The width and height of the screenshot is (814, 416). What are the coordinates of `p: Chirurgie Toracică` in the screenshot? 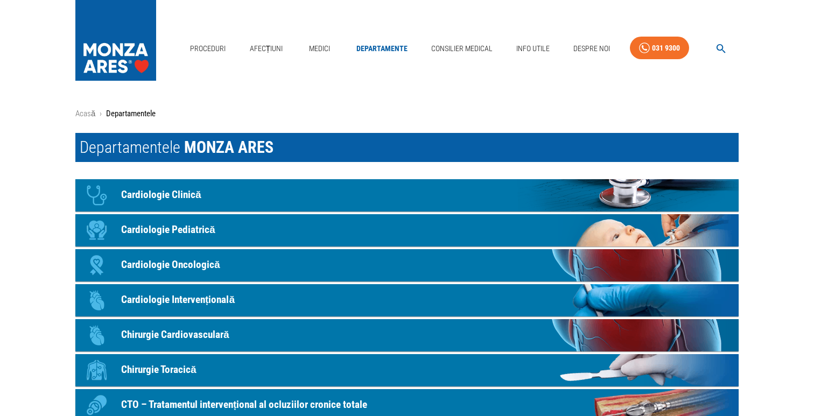 It's located at (159, 370).